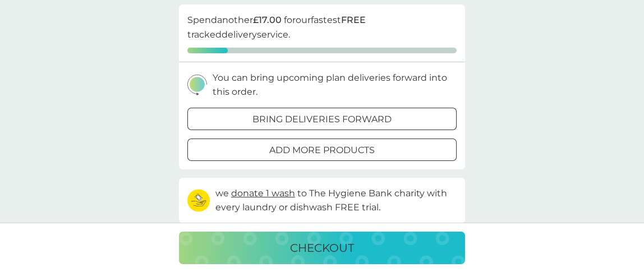 This screenshot has width=644, height=272. Describe the element at coordinates (322, 151) in the screenshot. I see `p: add more products` at that location.